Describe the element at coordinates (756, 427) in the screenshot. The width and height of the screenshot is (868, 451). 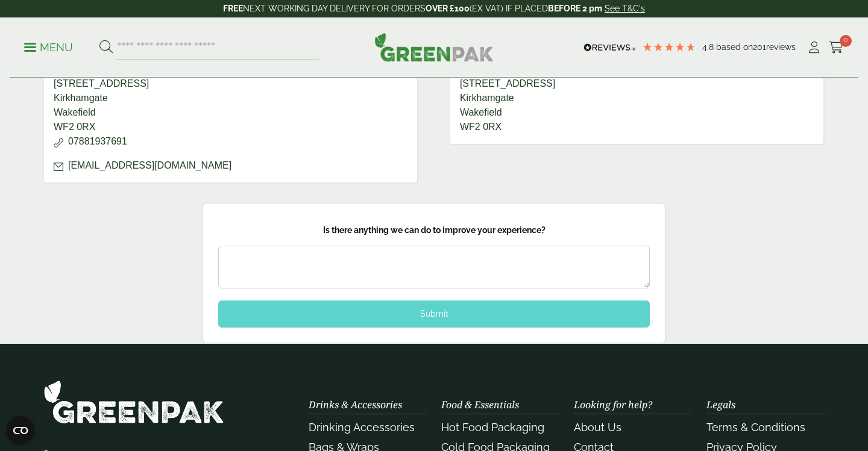
I see `a: Terms & Conditions` at that location.